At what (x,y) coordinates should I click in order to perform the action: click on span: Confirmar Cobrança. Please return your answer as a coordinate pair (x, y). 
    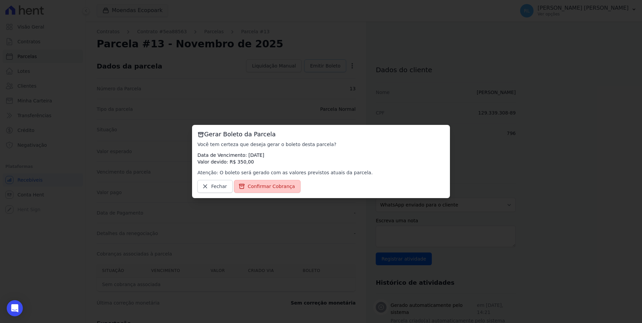
    Looking at the image, I should click on (271, 186).